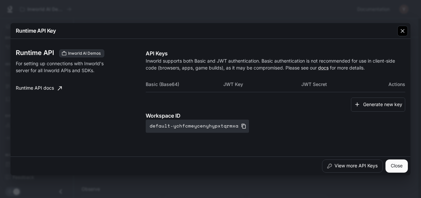 The width and height of the screenshot is (421, 198). Describe the element at coordinates (340, 84) in the screenshot. I see `th: JWT Secret` at that location.